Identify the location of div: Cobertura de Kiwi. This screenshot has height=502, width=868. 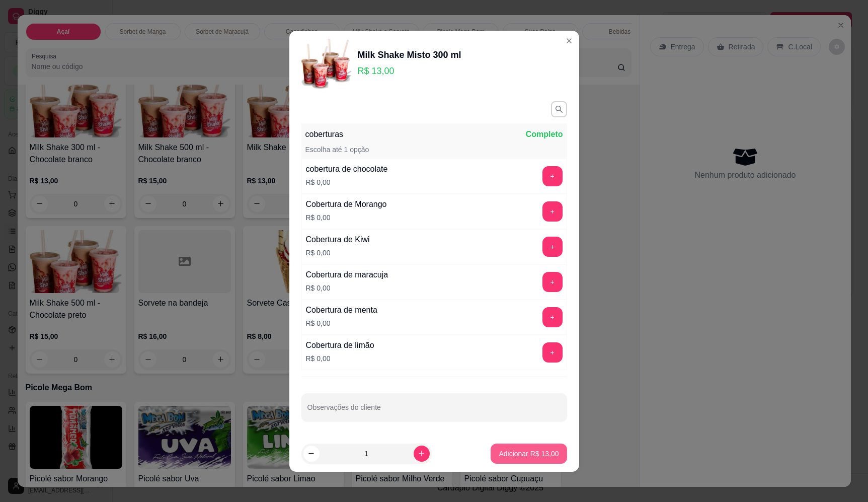
(337, 240).